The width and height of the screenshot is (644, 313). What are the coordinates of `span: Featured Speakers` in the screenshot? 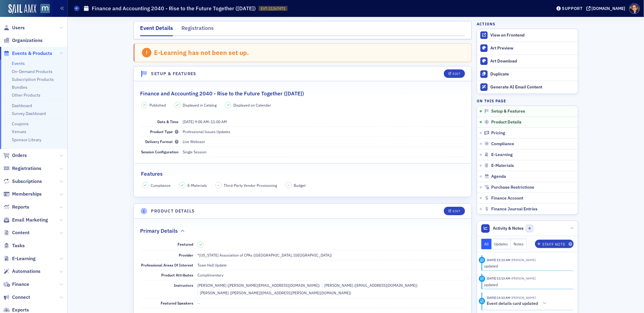 It's located at (177, 303).